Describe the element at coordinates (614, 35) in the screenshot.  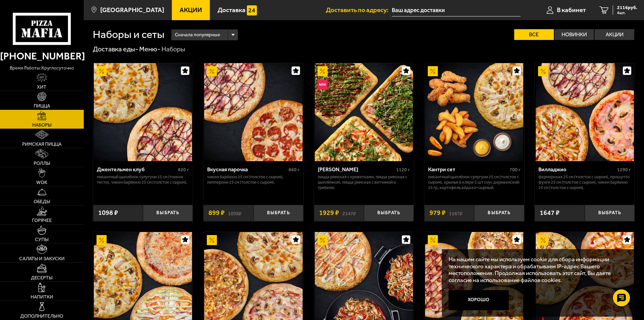
I see `label: Акции` at that location.